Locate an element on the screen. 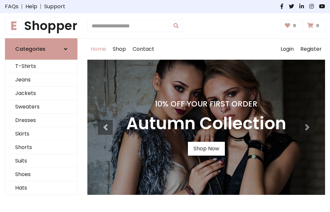 The width and height of the screenshot is (330, 212). h1: Shopper is located at coordinates (41, 26).